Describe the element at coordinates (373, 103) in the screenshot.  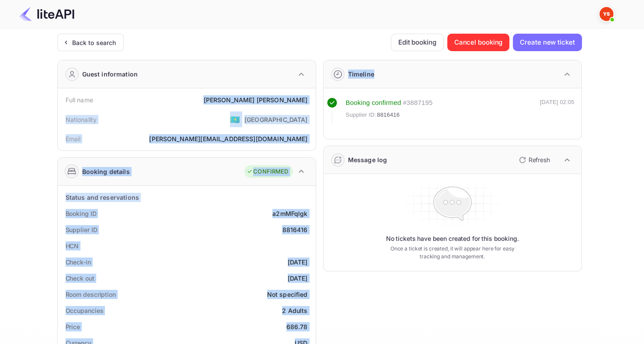
I see `div: Booking confirmed` at that location.